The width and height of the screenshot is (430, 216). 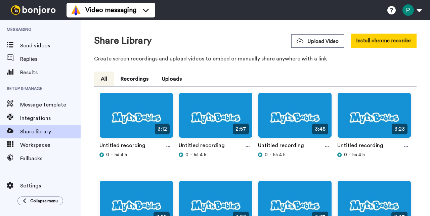 What do you see at coordinates (50, 46) in the screenshot?
I see `span: Send videos` at bounding box center [50, 46].